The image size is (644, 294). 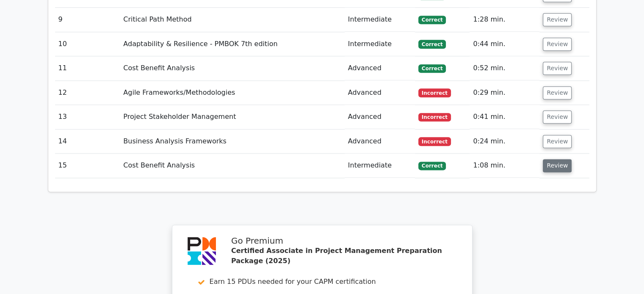 What do you see at coordinates (88, 68) in the screenshot?
I see `td: 11` at bounding box center [88, 68].